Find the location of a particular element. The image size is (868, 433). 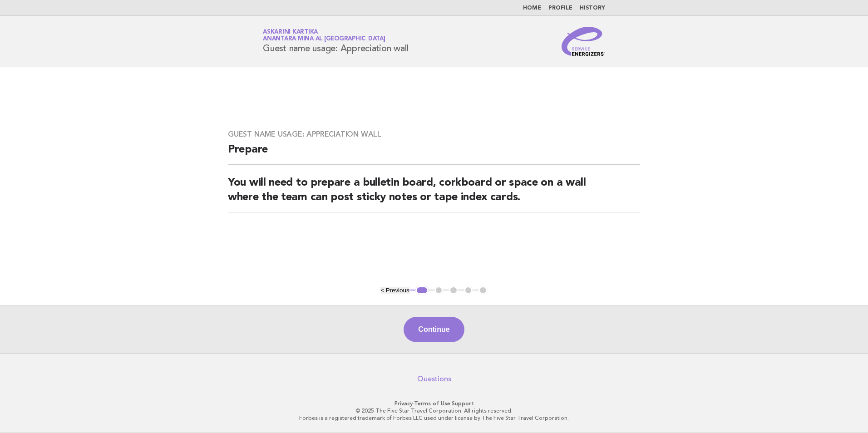

a: Home is located at coordinates (532, 8).